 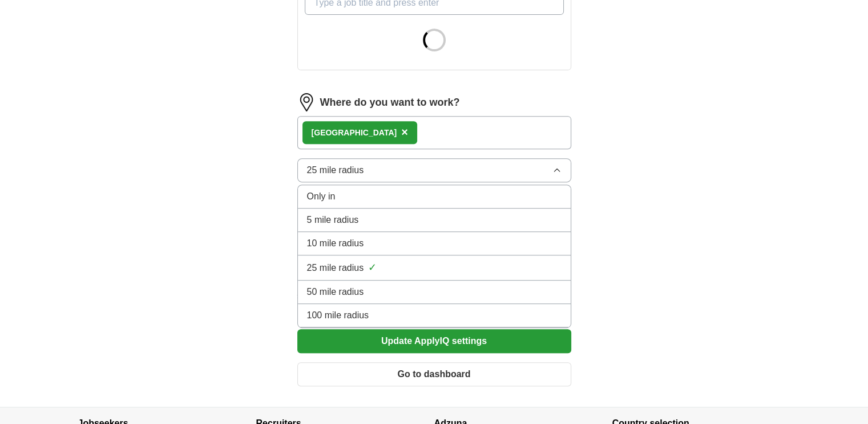 What do you see at coordinates (336, 292) in the screenshot?
I see `span: 50 mile radius` at bounding box center [336, 292].